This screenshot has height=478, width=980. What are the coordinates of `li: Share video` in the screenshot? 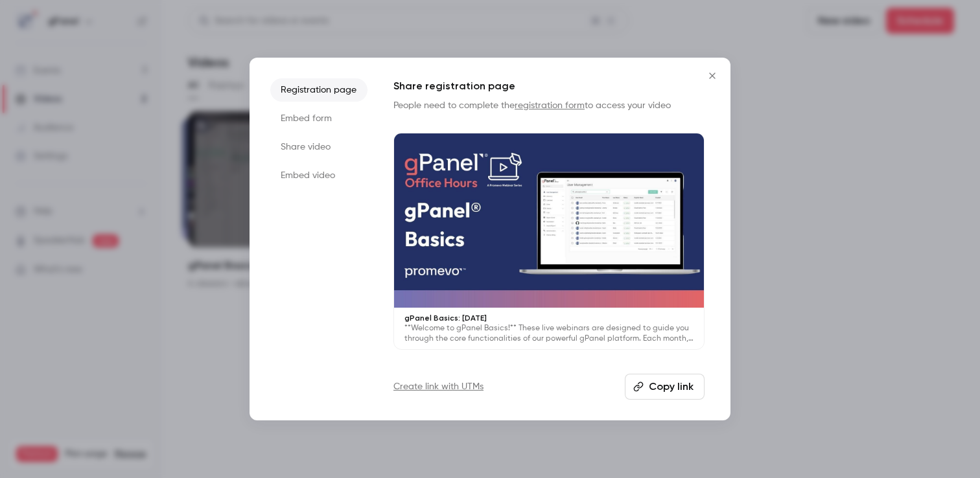 It's located at (319, 147).